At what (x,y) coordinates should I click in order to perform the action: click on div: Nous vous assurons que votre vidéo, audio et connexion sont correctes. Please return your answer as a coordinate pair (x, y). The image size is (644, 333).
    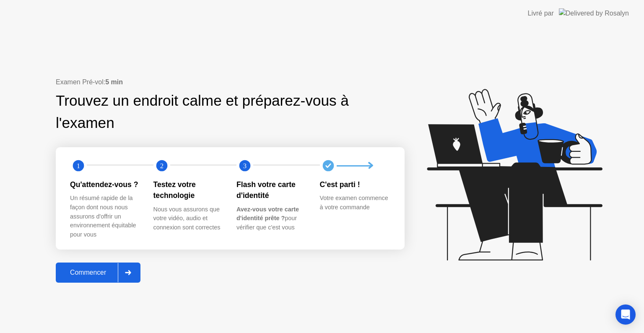
    Looking at the image, I should click on (188, 218).